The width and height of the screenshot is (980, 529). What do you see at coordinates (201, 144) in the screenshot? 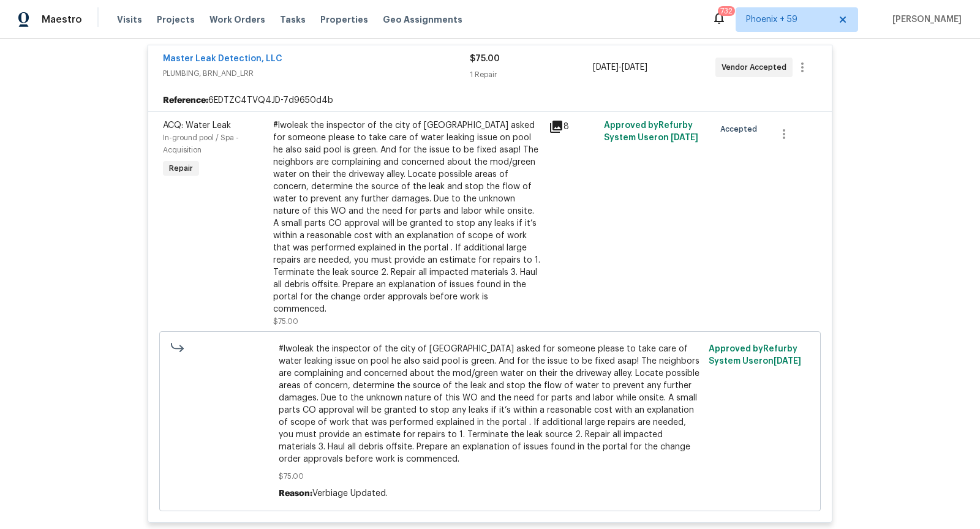
I see `span: In-ground pool / Spa - Acquisition` at bounding box center [201, 144].